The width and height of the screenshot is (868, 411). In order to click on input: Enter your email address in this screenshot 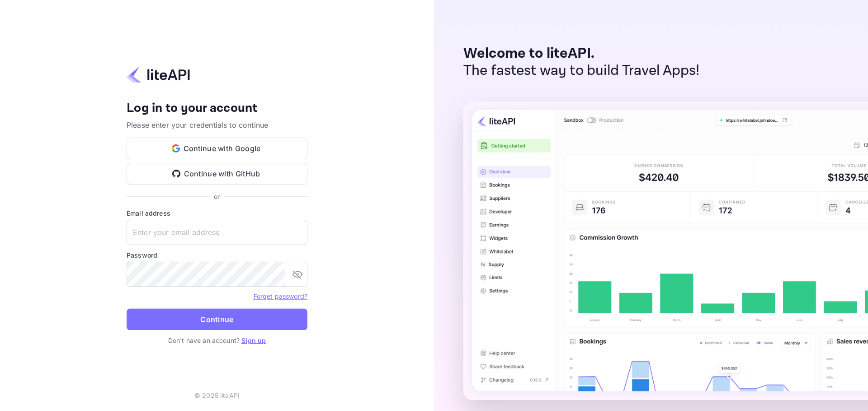, I will do `click(217, 233)`.